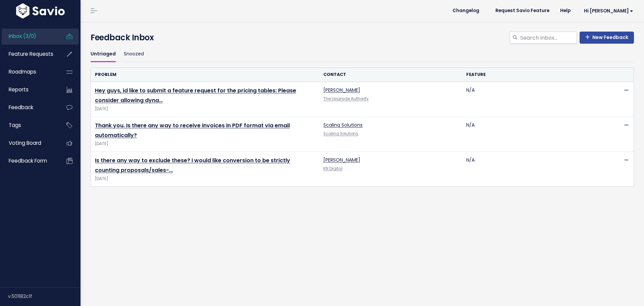  I want to click on a: Help, so click(565, 11).